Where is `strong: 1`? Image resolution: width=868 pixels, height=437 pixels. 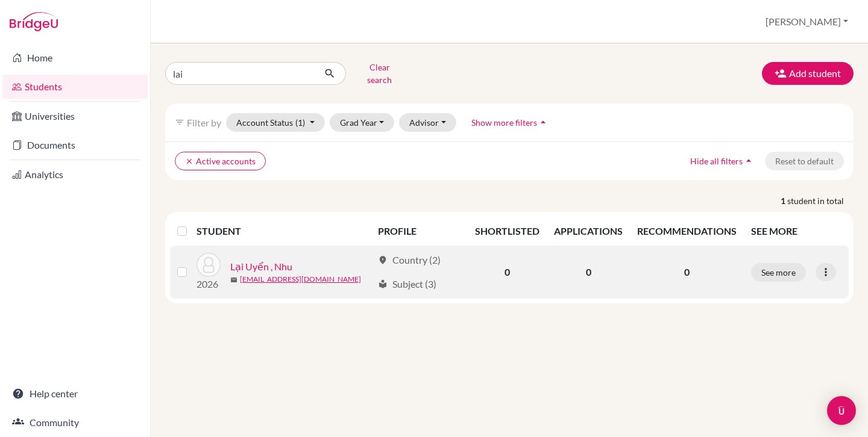
strong: 1 is located at coordinates (784, 201).